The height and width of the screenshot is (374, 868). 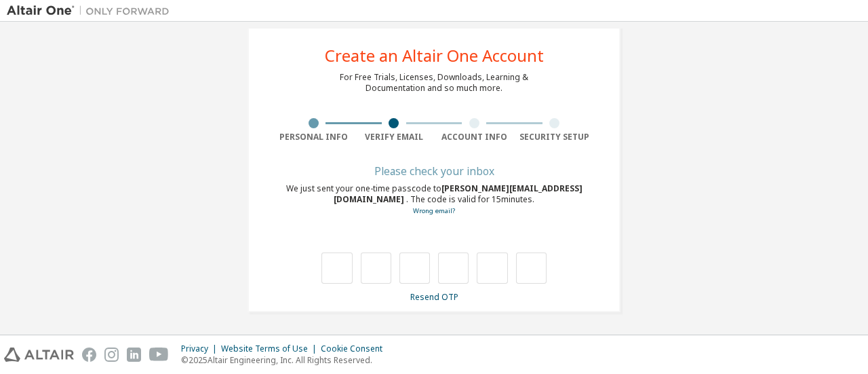 I want to click on img: youtube.svg, so click(x=158, y=354).